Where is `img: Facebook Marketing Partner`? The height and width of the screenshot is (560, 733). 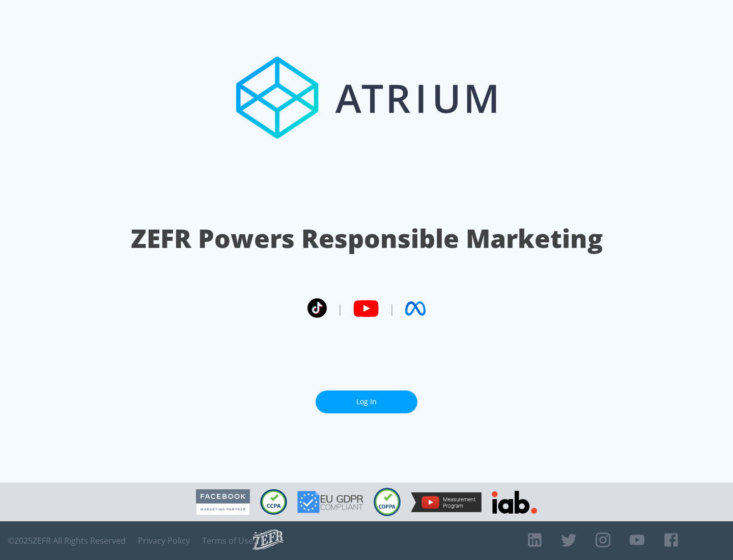
img: Facebook Marketing Partner is located at coordinates (223, 502).